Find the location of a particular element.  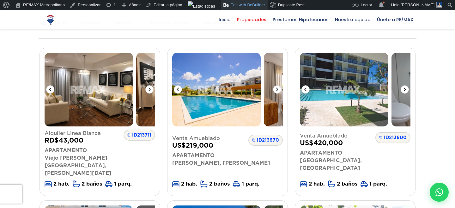

span: ID213711 is located at coordinates (139, 135).